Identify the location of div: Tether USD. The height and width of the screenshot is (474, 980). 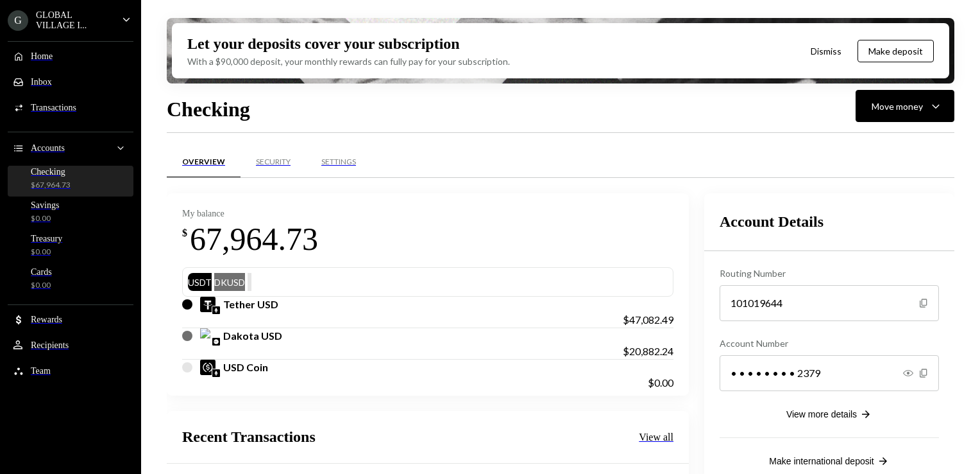
(251, 304).